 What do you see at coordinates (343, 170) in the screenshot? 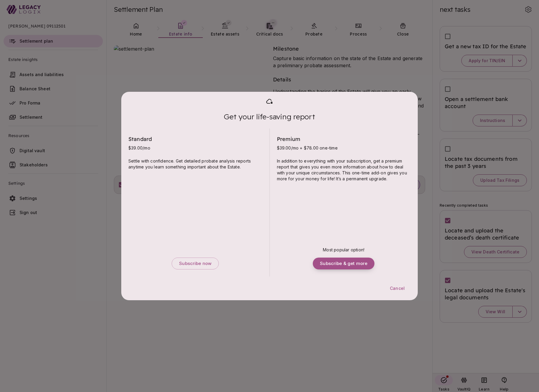
I see `span: In addition to everything with your subscription, get a premium report that gives you even more i...` at bounding box center [343, 170].